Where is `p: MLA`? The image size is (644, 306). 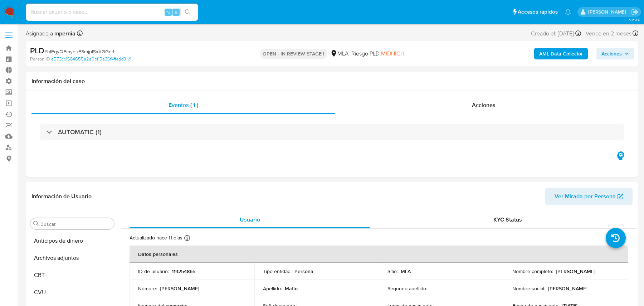 p: MLA is located at coordinates (406, 271).